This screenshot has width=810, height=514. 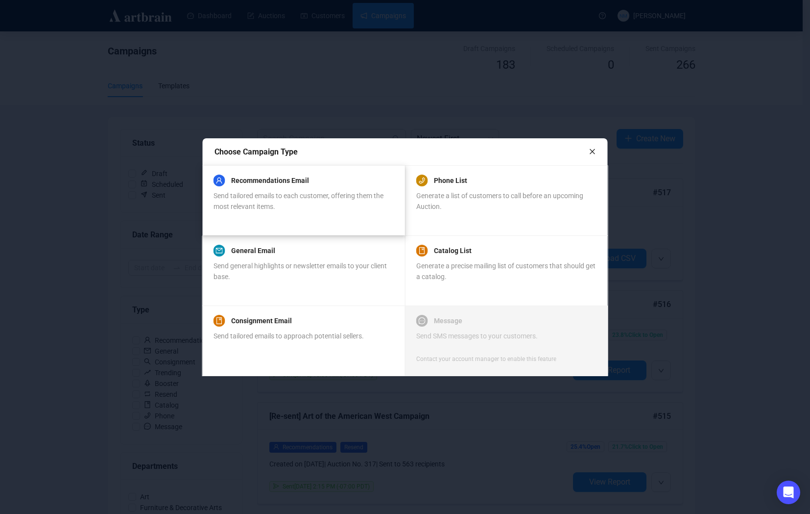 What do you see at coordinates (789, 492) in the screenshot?
I see `div: Open Intercom Messenger` at bounding box center [789, 492].